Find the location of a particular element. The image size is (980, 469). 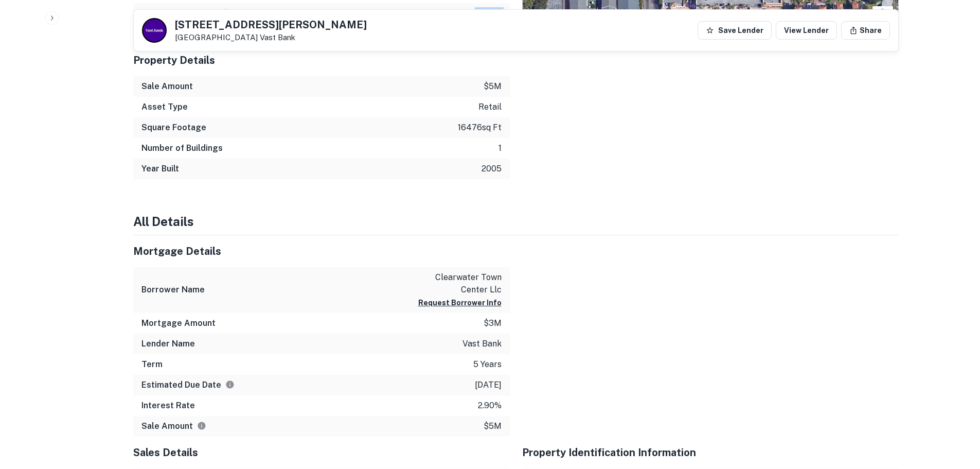

button: Save Lender is located at coordinates (735, 30).